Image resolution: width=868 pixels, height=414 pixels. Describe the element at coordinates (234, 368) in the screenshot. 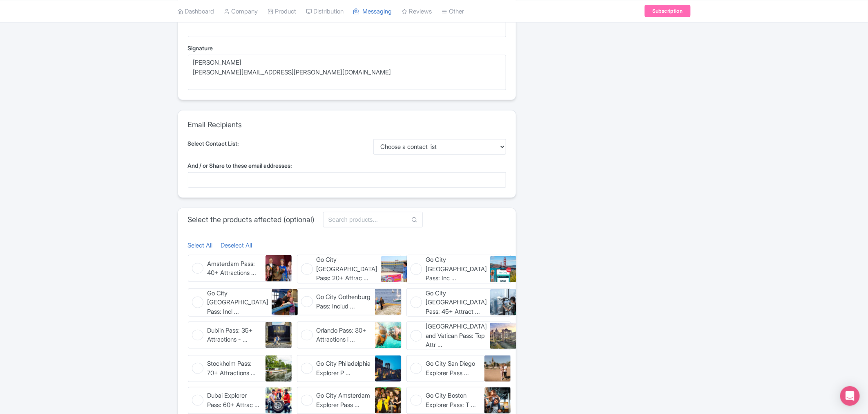

I see `span: Stockholm Pass: 70+ Attractions including Vasa Museum` at that location.